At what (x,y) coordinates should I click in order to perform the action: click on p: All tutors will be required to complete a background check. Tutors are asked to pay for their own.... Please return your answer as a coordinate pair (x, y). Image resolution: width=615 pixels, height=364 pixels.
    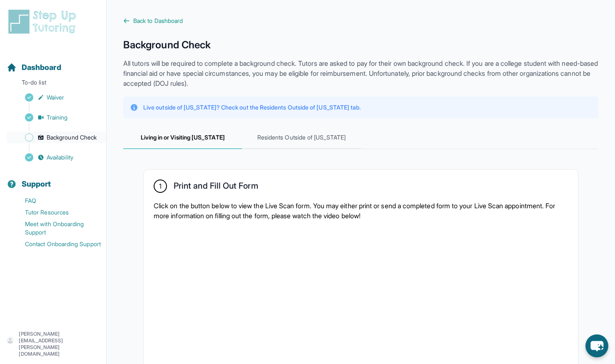
    Looking at the image, I should click on (361, 73).